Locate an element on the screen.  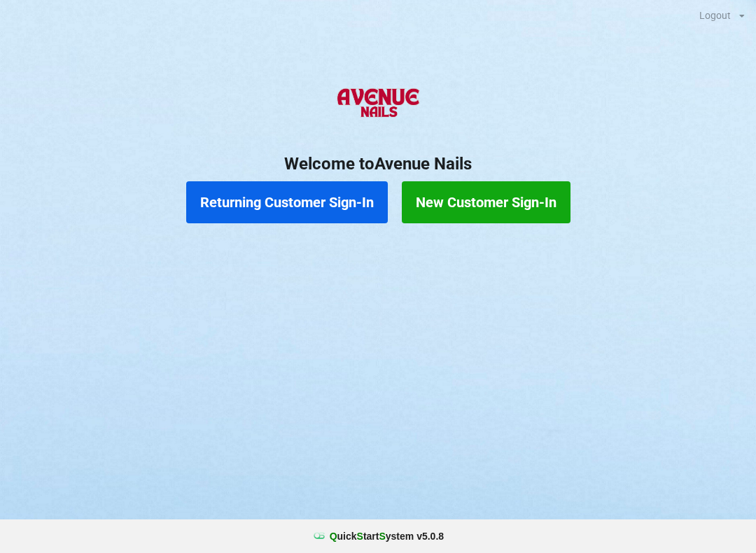
img: AvenueNails-Logo.png is located at coordinates (378, 104).